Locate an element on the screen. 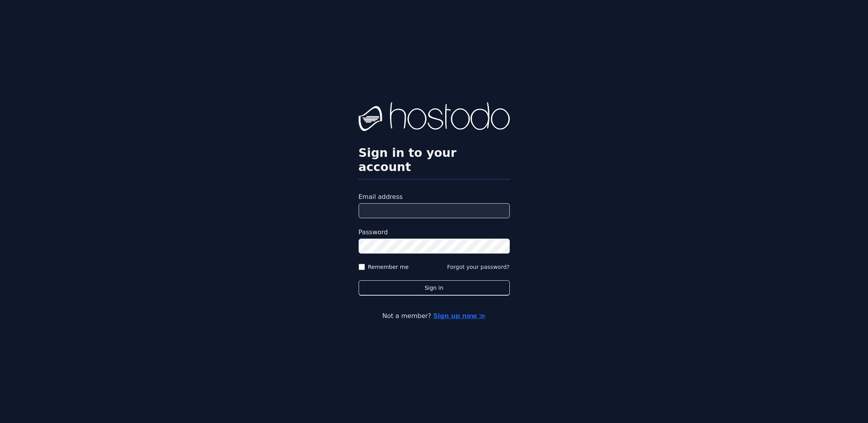  button: Forgot your password? is located at coordinates (478, 267).